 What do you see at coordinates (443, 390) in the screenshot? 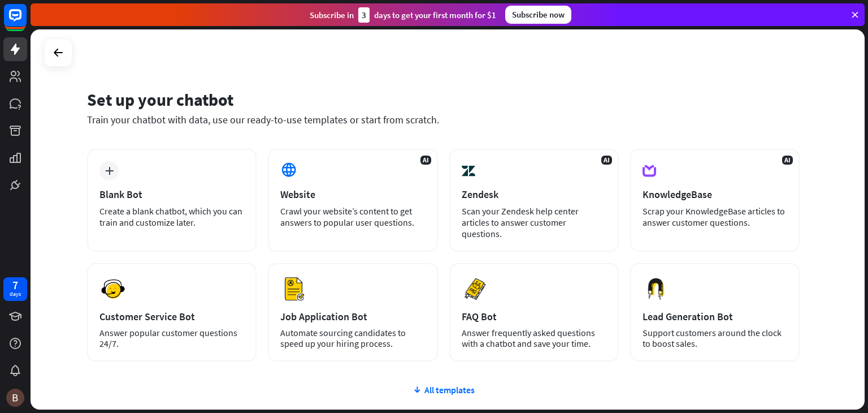
I see `div: All templates` at bounding box center [443, 390].